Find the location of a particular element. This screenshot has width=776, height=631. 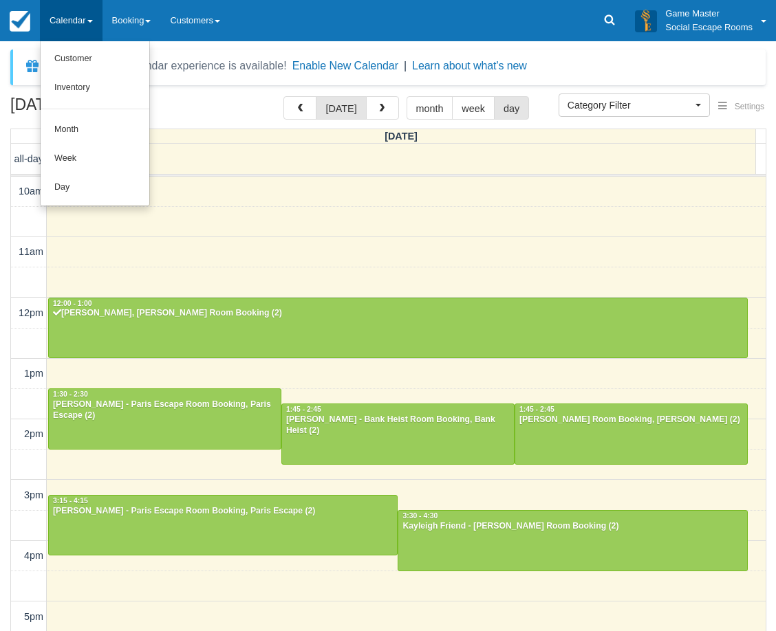

img: checkfront-main-nav-mini-logo.png is located at coordinates (20, 21).